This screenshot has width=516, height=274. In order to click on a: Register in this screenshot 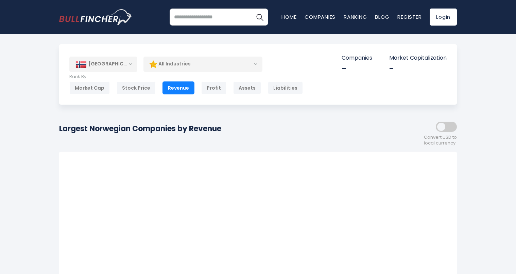, I will do `click(410, 17)`.